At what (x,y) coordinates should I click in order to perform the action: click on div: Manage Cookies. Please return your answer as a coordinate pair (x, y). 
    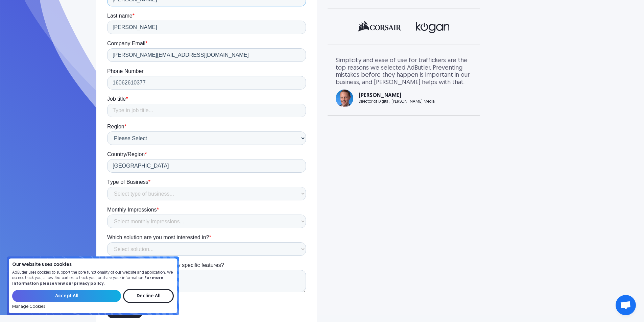
    Looking at the image, I should click on (28, 306).